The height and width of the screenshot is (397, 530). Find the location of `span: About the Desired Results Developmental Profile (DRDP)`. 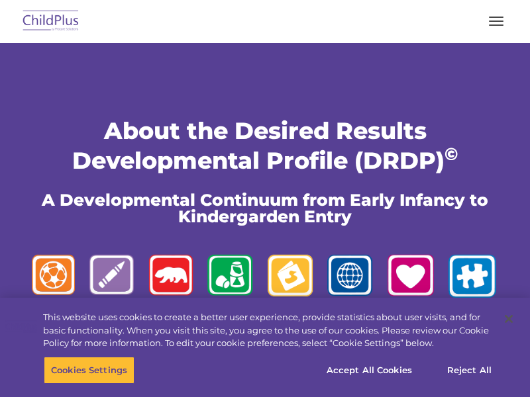

span: About the Desired Results Developmental Profile (DRDP) is located at coordinates (265, 146).